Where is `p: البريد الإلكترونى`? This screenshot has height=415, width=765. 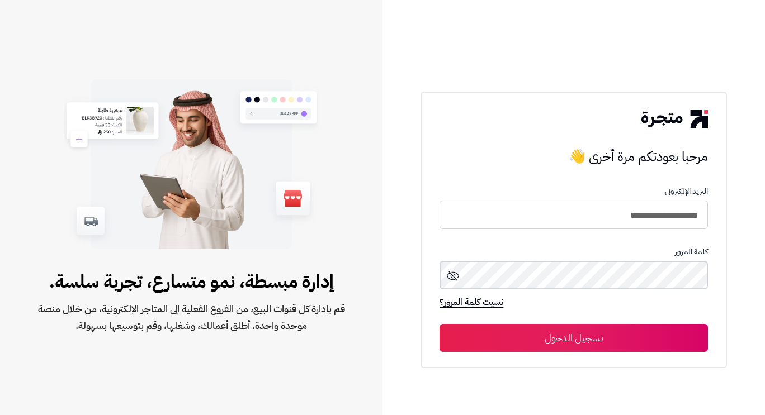
p: البريد الإلكترونى is located at coordinates (573, 192).